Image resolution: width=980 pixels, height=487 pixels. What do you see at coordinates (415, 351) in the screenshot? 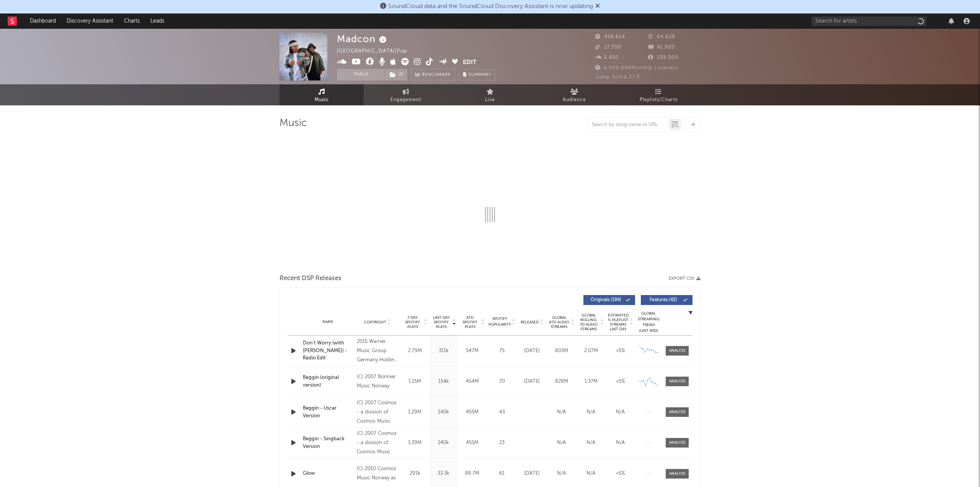
I see `div: 2.79M` at bounding box center [415, 351].